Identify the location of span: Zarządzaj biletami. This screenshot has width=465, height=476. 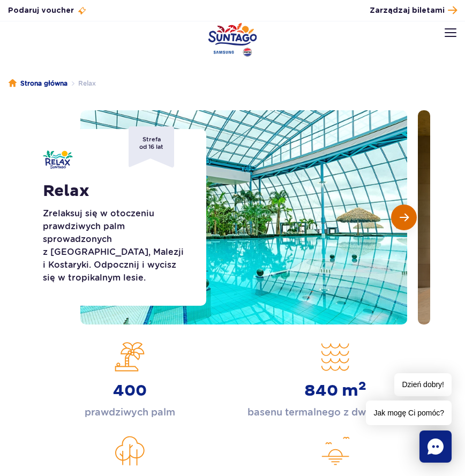
(407, 11).